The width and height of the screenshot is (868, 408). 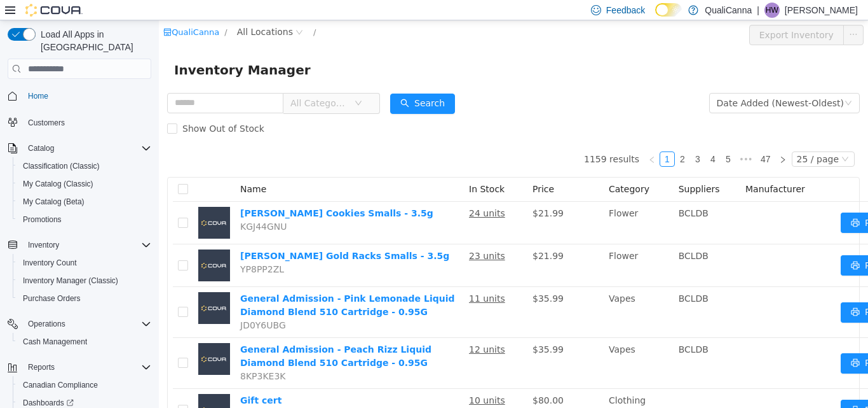 I want to click on button: icon: searchSearch, so click(x=264, y=84).